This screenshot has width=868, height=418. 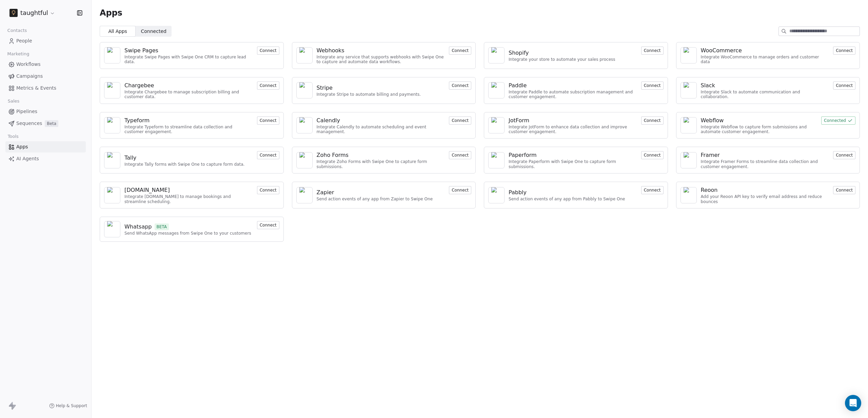 I want to click on div: Integrate Paddle to automate subscription management and customer engagement., so click(x=573, y=94).